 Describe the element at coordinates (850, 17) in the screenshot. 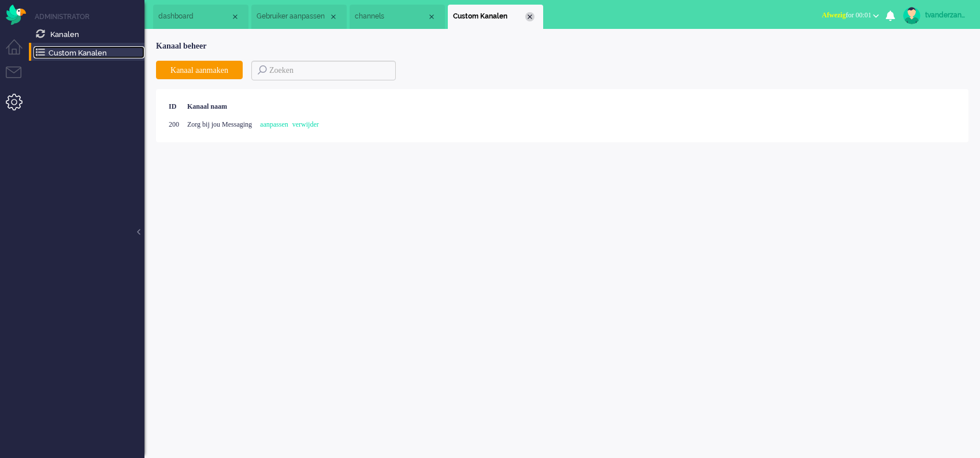

I see `li: Afwezigfor 00:01` at that location.